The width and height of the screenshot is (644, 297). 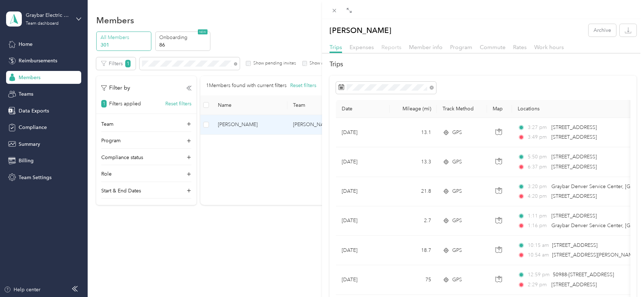 What do you see at coordinates (549, 47) in the screenshot?
I see `span: Work hours` at bounding box center [549, 47].